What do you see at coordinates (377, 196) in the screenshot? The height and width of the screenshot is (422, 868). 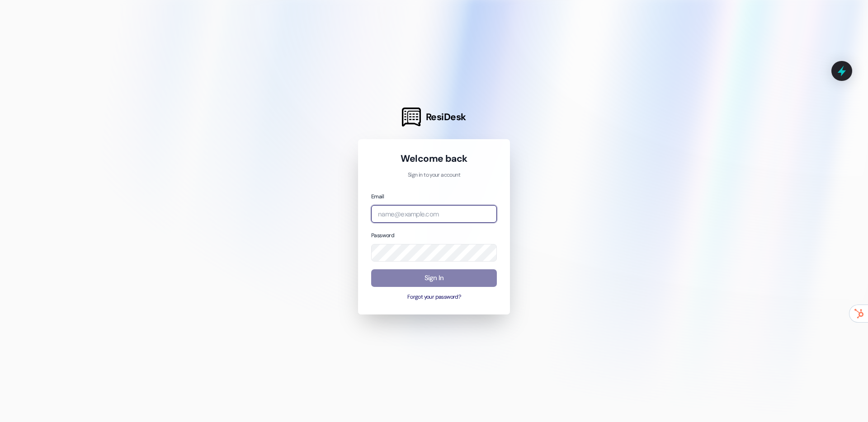 I see `label: Email` at bounding box center [377, 196].